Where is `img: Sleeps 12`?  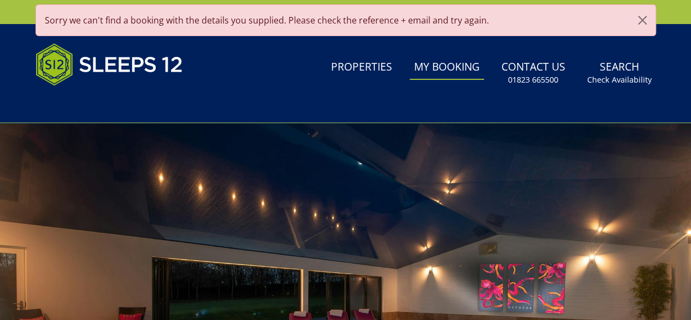 img: Sleeps 12 is located at coordinates (109, 64).